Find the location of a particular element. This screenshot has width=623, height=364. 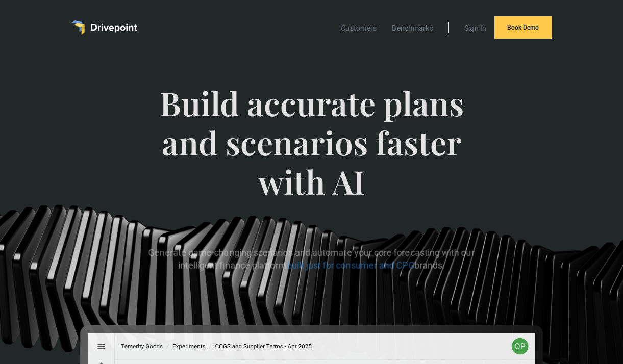

a: Benchmarks is located at coordinates (412, 28).